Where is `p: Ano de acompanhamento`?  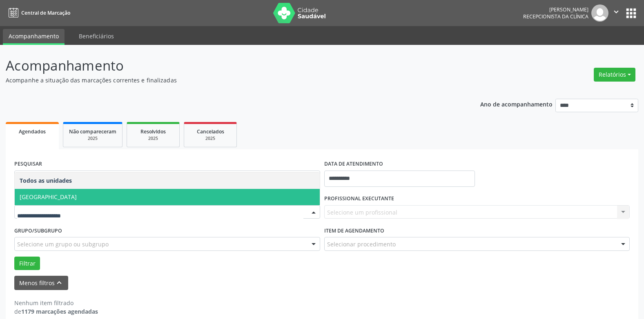
p: Ano de acompanhamento is located at coordinates (516, 104).